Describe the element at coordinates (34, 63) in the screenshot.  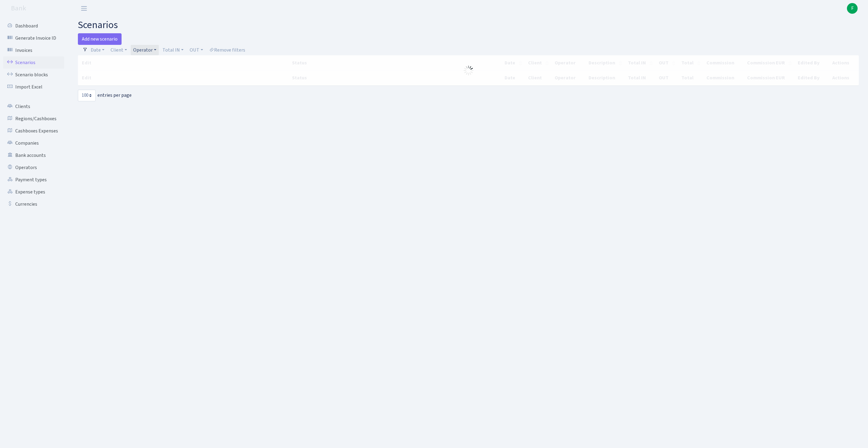
I see `a: Scenarios` at that location.